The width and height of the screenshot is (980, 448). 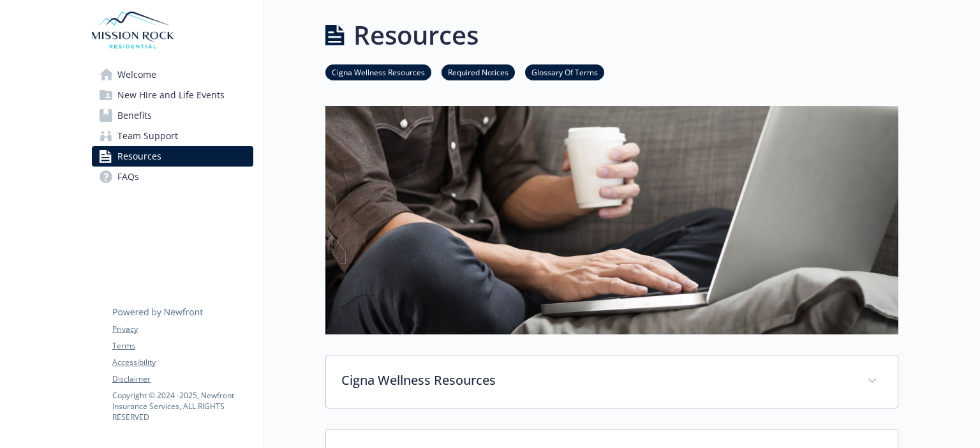 I want to click on a: Disclaimer, so click(x=183, y=379).